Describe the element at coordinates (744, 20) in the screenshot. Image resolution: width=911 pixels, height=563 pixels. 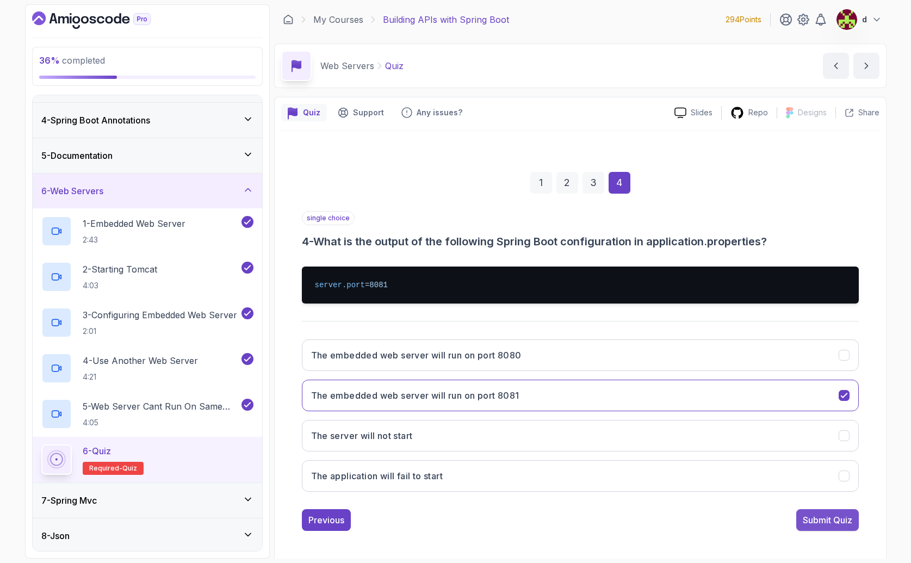
I see `p: 294 Points` at that location.